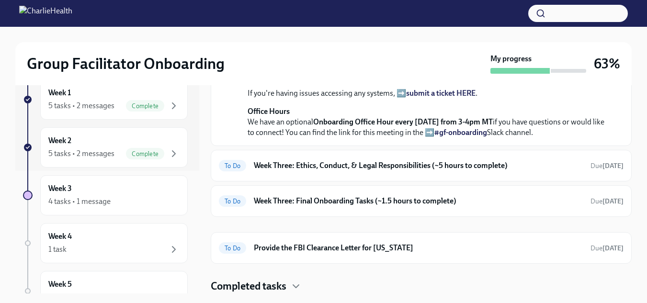  I want to click on strong: My progress, so click(511, 59).